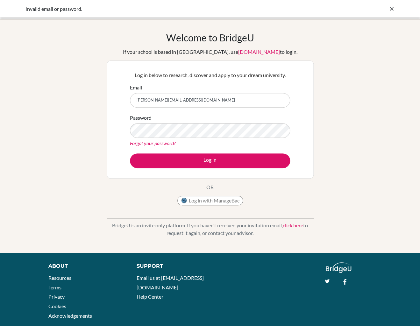  I want to click on label: Password, so click(141, 118).